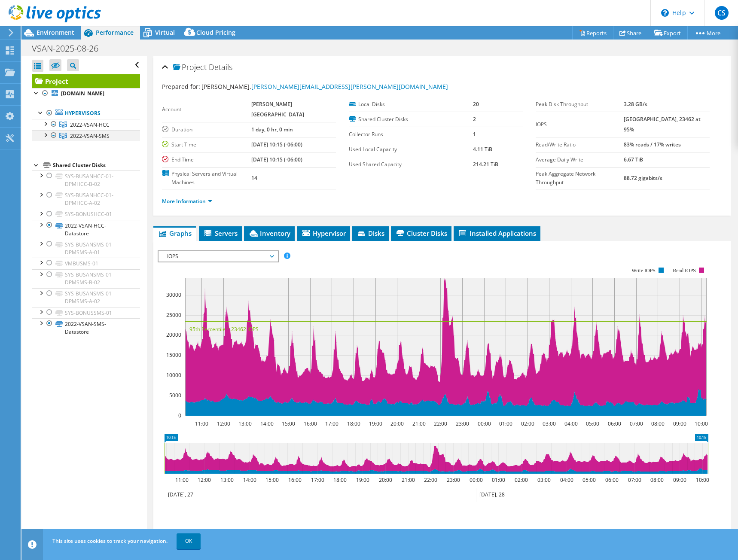 Image resolution: width=738 pixels, height=560 pixels. I want to click on a: SYS-BONUSSMS-01, so click(86, 313).